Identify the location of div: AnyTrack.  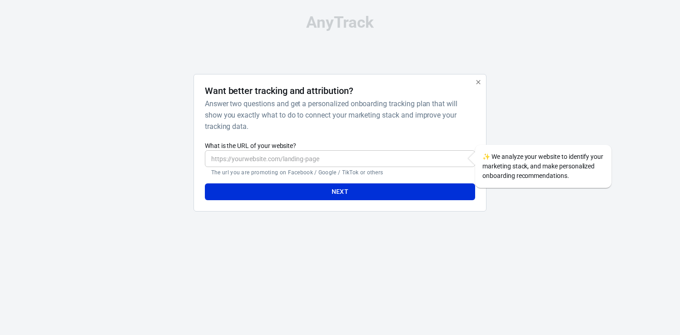
(340, 22).